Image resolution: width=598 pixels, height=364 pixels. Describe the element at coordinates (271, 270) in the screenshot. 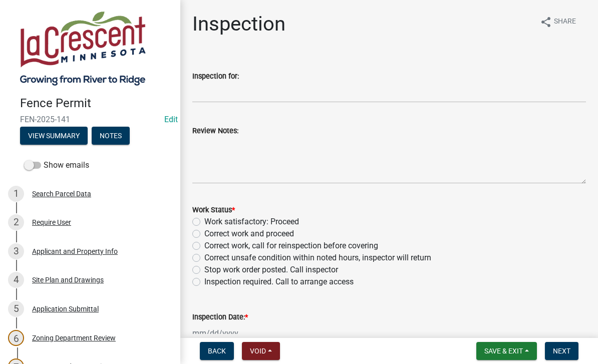

I see `label: Stop work order posted. Call inspector` at that location.